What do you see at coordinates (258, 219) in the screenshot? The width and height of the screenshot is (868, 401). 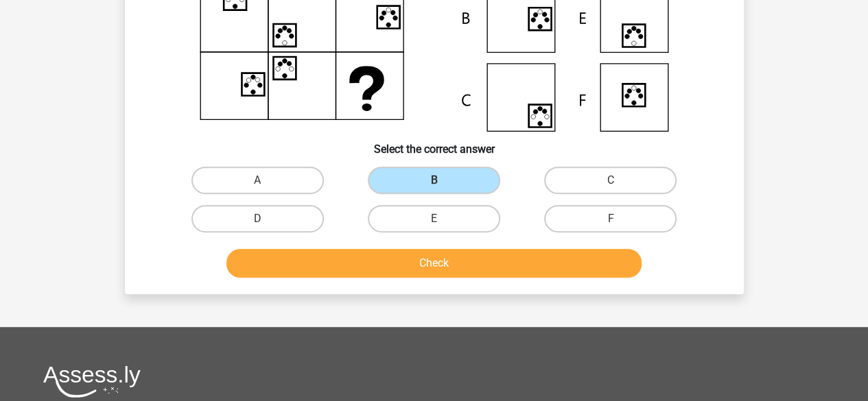 I see `label: D` at bounding box center [258, 219].